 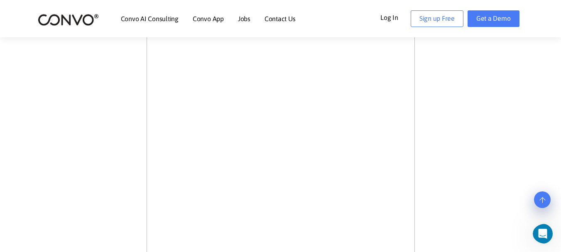 I want to click on a: Log In, so click(x=395, y=17).